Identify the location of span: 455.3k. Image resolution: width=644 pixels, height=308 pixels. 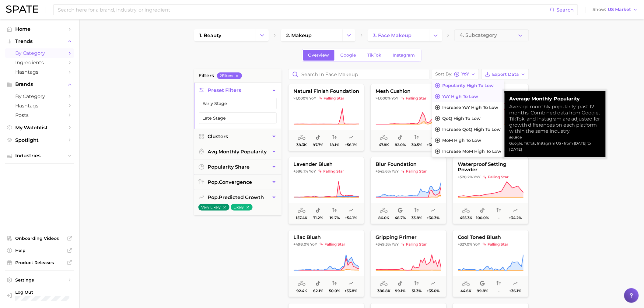
(466, 218).